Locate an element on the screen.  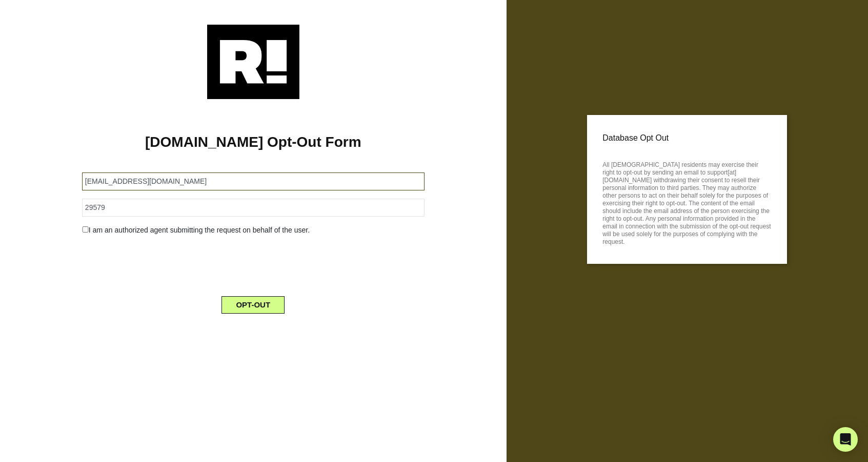
p: Database Opt Out is located at coordinates (687, 138).